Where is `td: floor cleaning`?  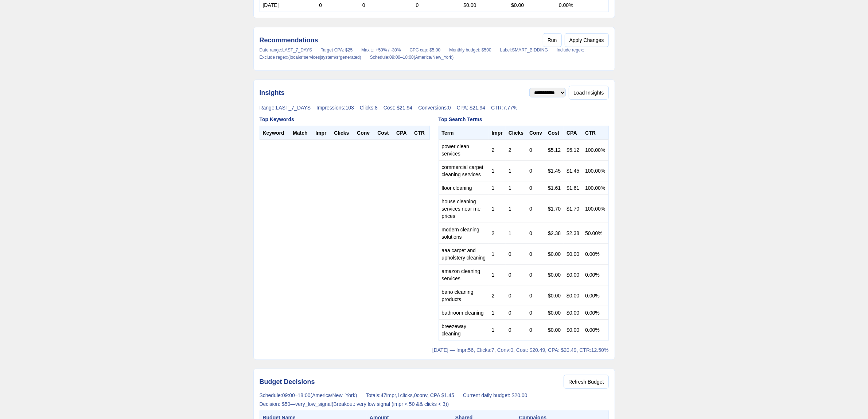 td: floor cleaning is located at coordinates (464, 188).